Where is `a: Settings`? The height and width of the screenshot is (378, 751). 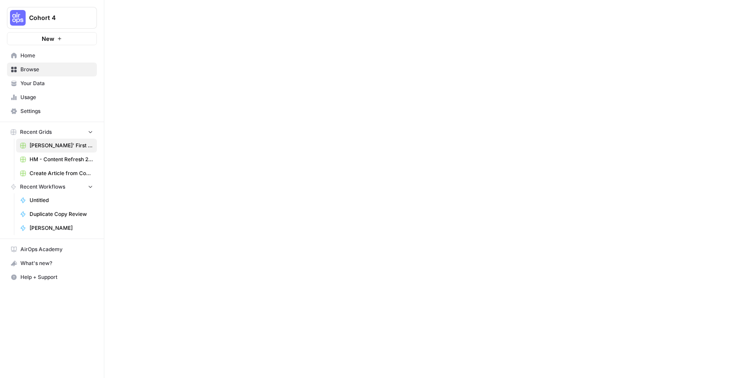 a: Settings is located at coordinates (52, 111).